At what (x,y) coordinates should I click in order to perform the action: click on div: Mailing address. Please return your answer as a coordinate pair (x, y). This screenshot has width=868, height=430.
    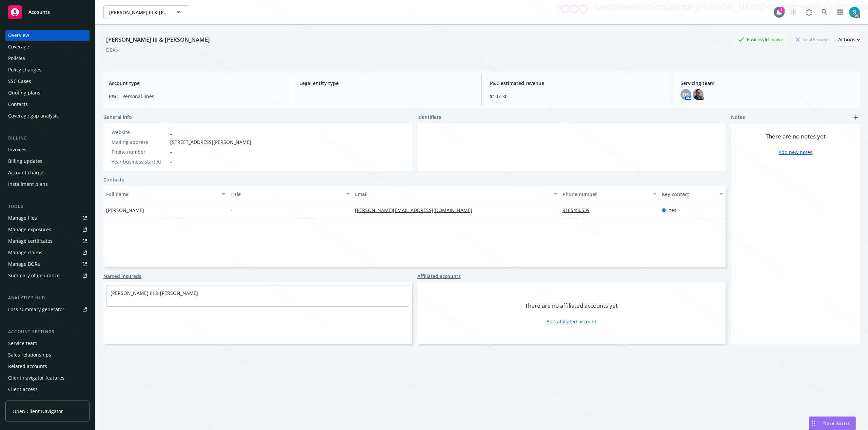
    Looking at the image, I should click on (139, 142).